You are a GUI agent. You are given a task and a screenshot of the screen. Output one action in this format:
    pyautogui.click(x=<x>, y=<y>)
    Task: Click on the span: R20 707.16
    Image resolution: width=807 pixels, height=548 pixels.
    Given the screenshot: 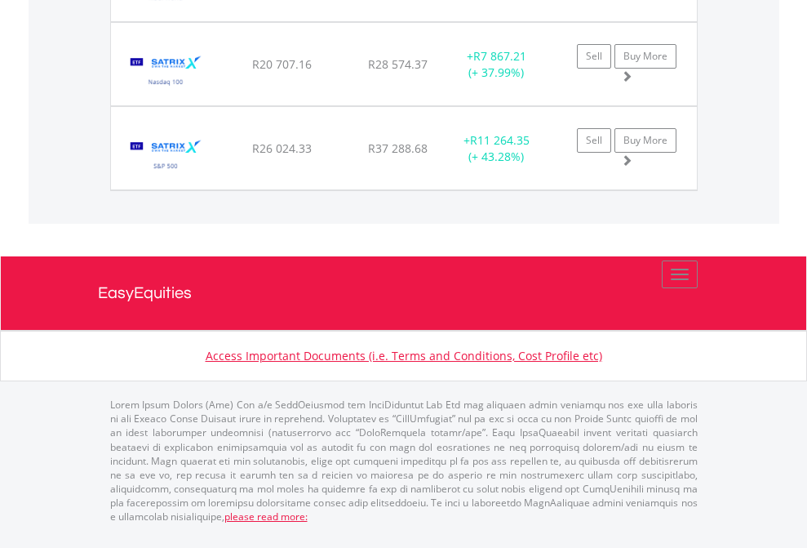 What is the action you would take?
    pyautogui.click(x=282, y=64)
    